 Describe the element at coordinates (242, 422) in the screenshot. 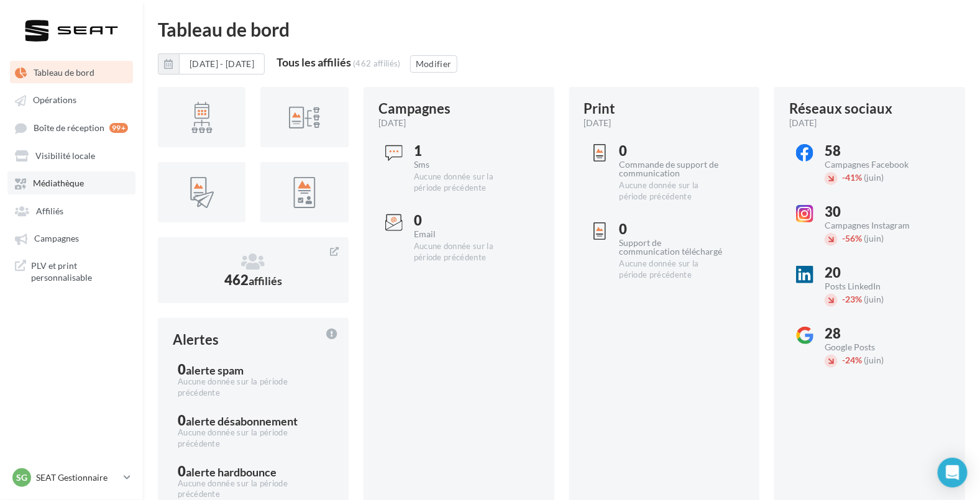

I see `div: alerte désabonnement` at that location.